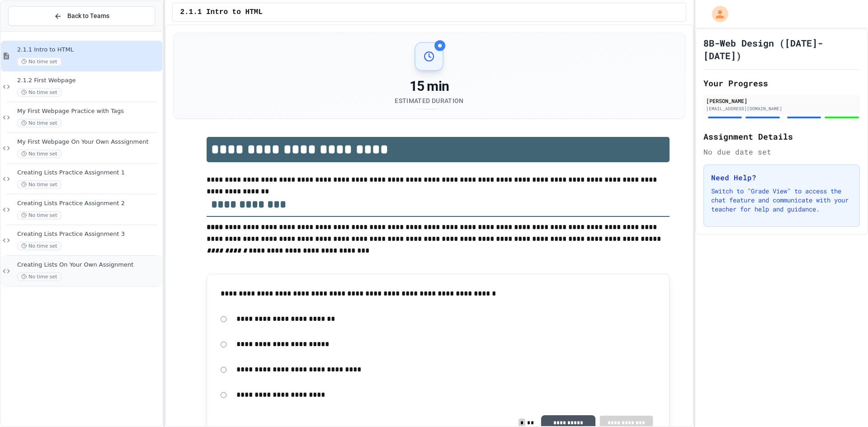 The image size is (868, 427). I want to click on span: Creating Lists On Your Own Assignment, so click(88, 265).